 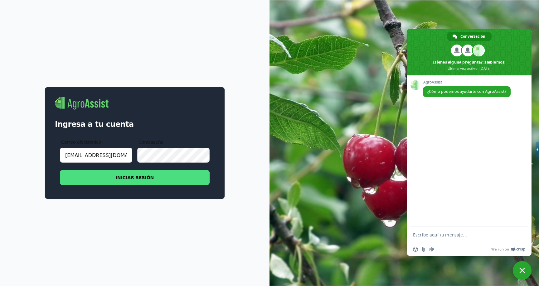 I want to click on a: We run onCrisp, so click(x=508, y=250).